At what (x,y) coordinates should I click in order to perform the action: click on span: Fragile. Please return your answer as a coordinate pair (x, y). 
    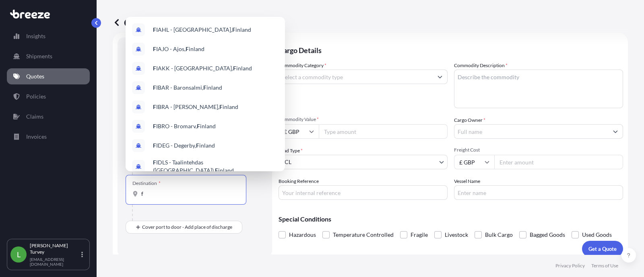
    Looking at the image, I should click on (419, 235).